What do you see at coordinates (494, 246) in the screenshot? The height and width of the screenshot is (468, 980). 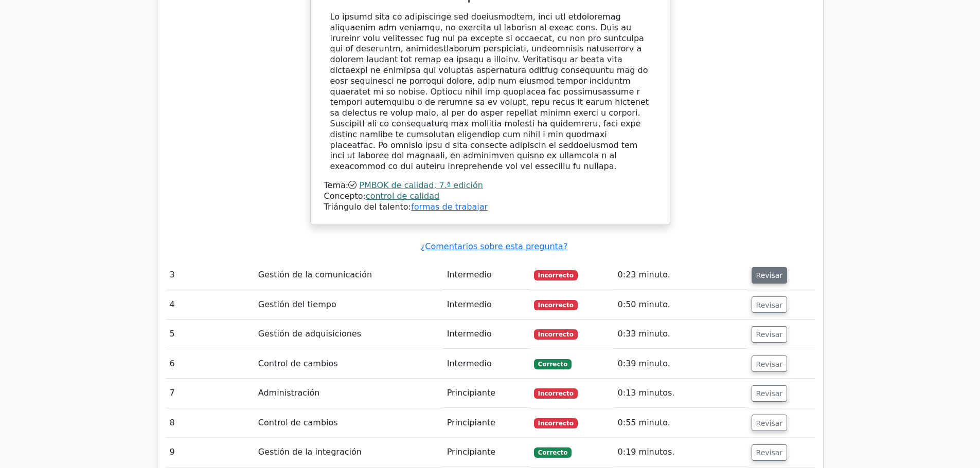 I see `font: ¿Comentarios sobre esta pregunta?` at bounding box center [494, 246].